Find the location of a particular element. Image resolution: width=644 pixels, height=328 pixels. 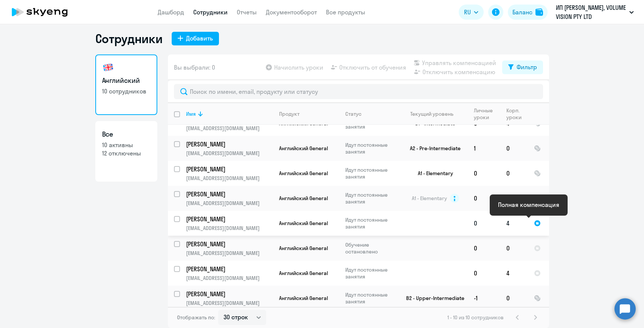

div: Добавить is located at coordinates (199, 38).